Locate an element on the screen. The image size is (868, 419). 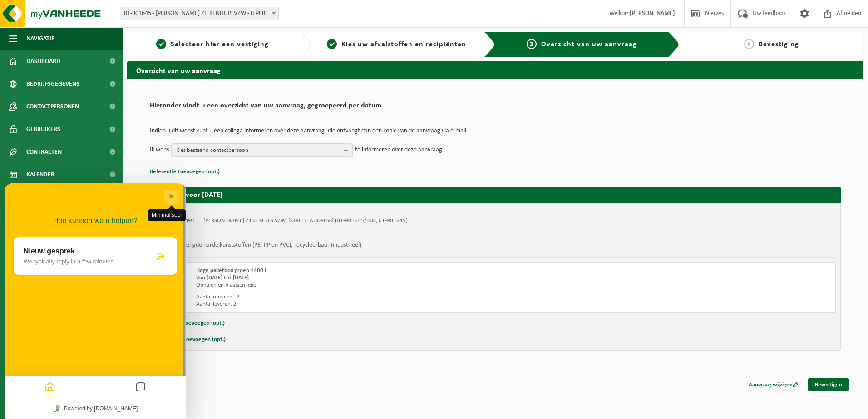
span: 01-901645 - JAN YPERMAN ZIEKENHUIS VZW - IEPER is located at coordinates (200, 14).